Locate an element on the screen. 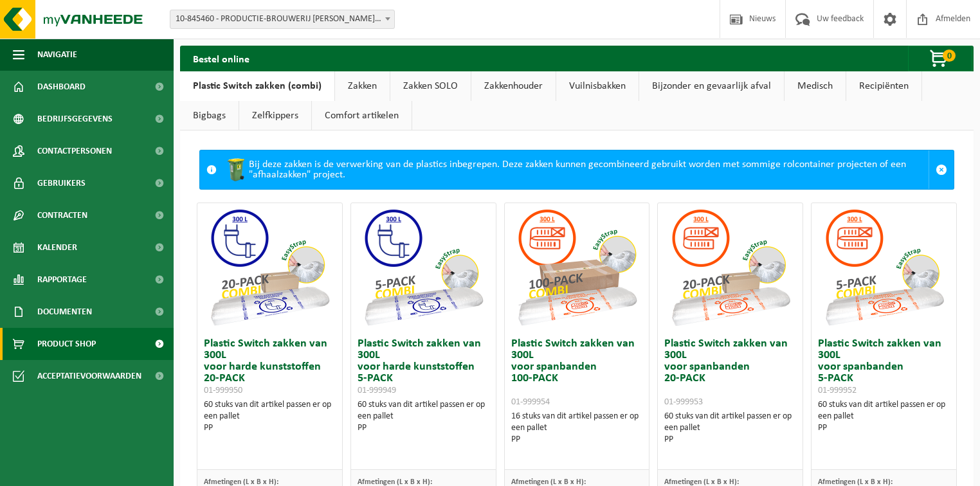 Image resolution: width=980 pixels, height=486 pixels. a: Zakkenhouder is located at coordinates (514, 86).